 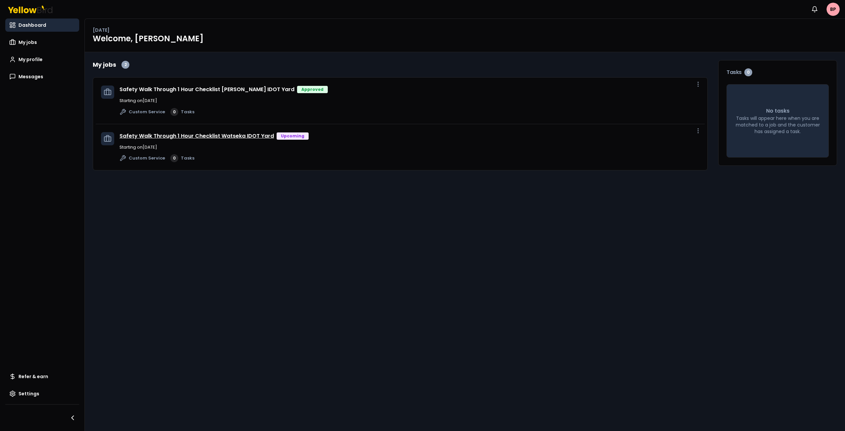 I want to click on a: My jobs, so click(x=42, y=42).